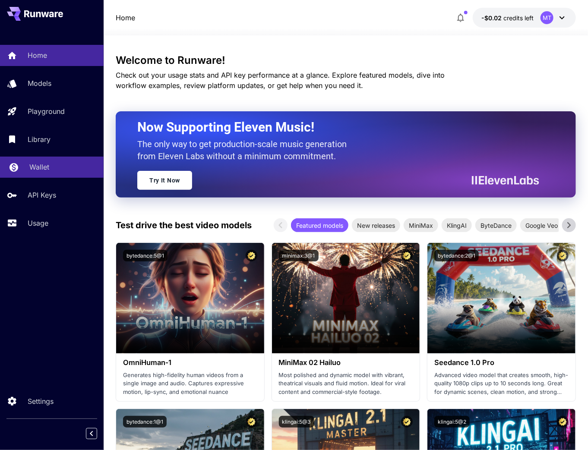 This screenshot has height=450, width=588. Describe the element at coordinates (39, 167) in the screenshot. I see `p: Wallet` at that location.